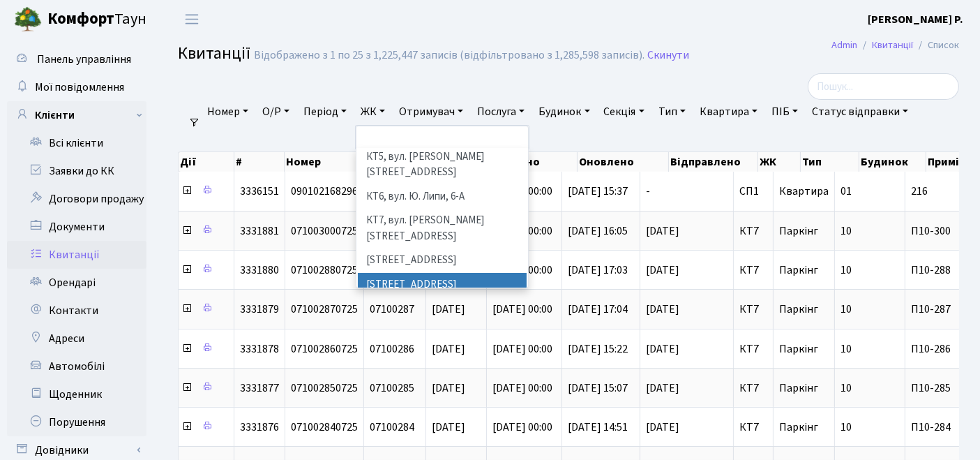 Image resolution: width=980 pixels, height=460 pixels. I want to click on span: 3331879, so click(260, 309).